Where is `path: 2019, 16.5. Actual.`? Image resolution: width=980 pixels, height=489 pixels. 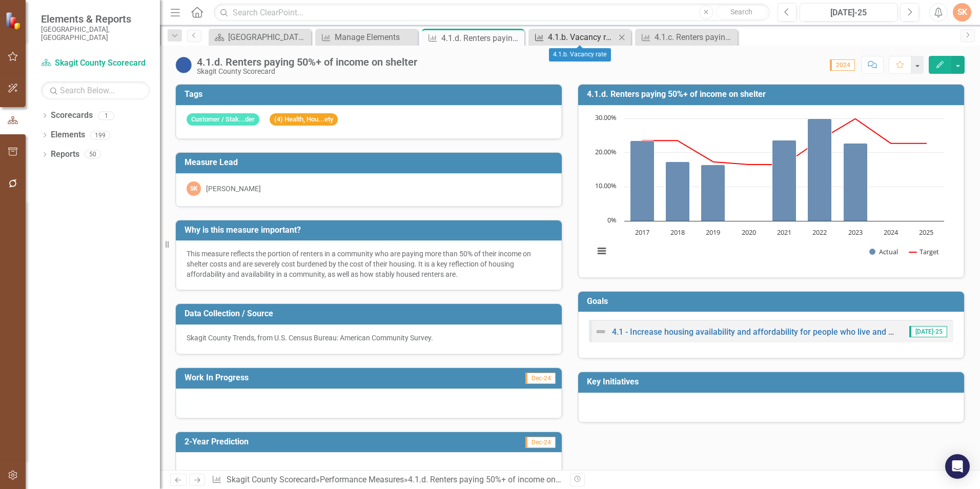 path: 2019, 16.5. Actual. is located at coordinates (713, 193).